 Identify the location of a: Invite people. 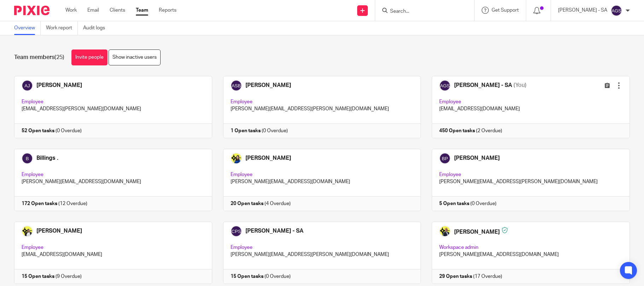
(89, 57).